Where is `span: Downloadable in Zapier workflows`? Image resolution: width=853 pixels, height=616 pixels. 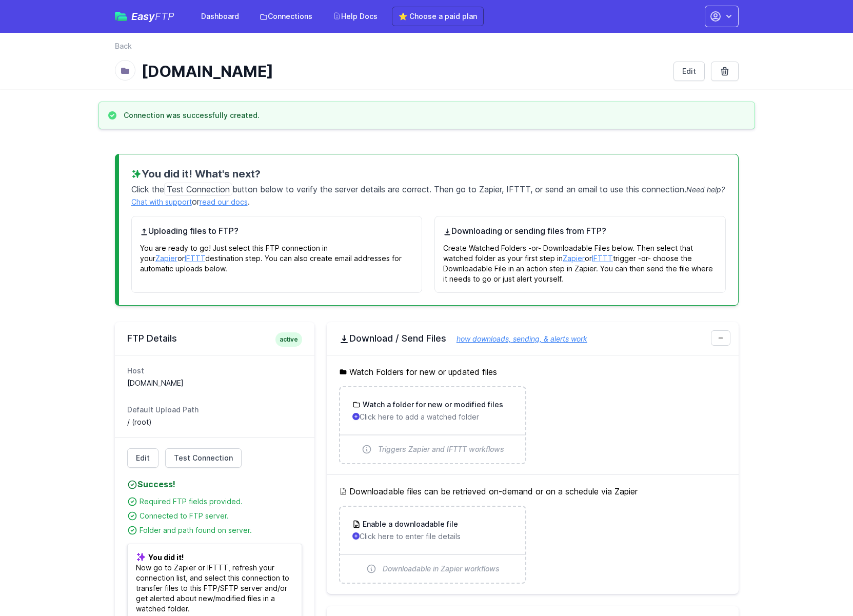
span: Downloadable in Zapier workflows is located at coordinates (441, 569).